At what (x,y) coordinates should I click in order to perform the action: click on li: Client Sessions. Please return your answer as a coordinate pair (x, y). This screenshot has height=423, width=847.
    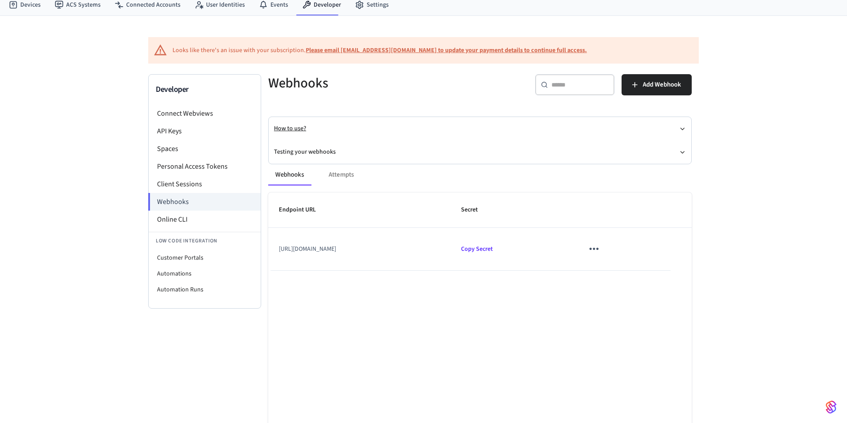
    Looking at the image, I should click on (205, 184).